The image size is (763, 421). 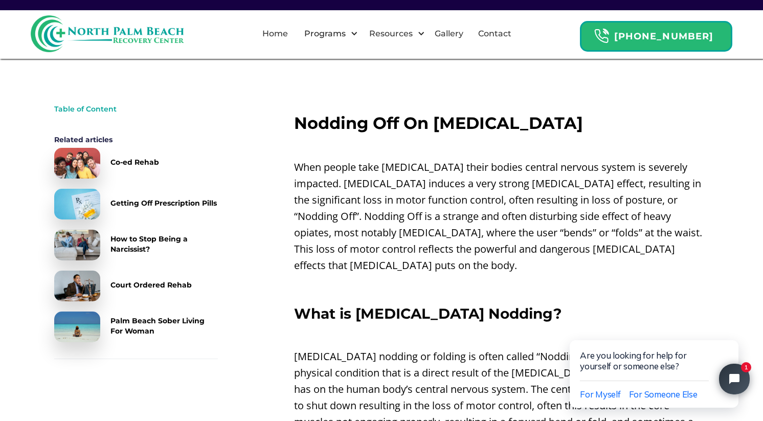 I want to click on a: Getting Off Prescription Pills, so click(x=136, y=204).